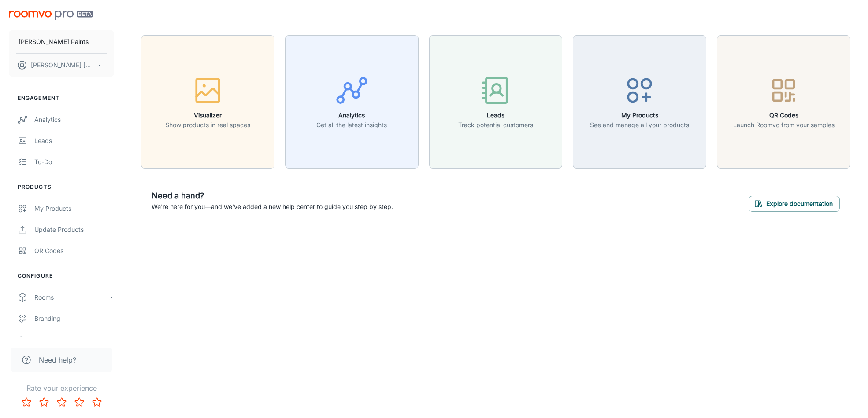  Describe the element at coordinates (784, 116) in the screenshot. I see `h6: QR Codes` at that location.